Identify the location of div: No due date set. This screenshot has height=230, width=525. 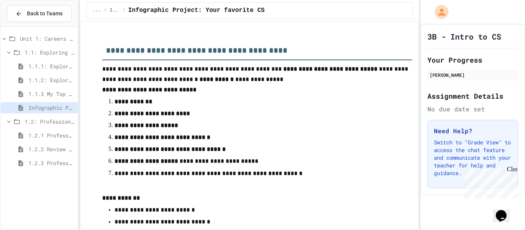
(473, 109).